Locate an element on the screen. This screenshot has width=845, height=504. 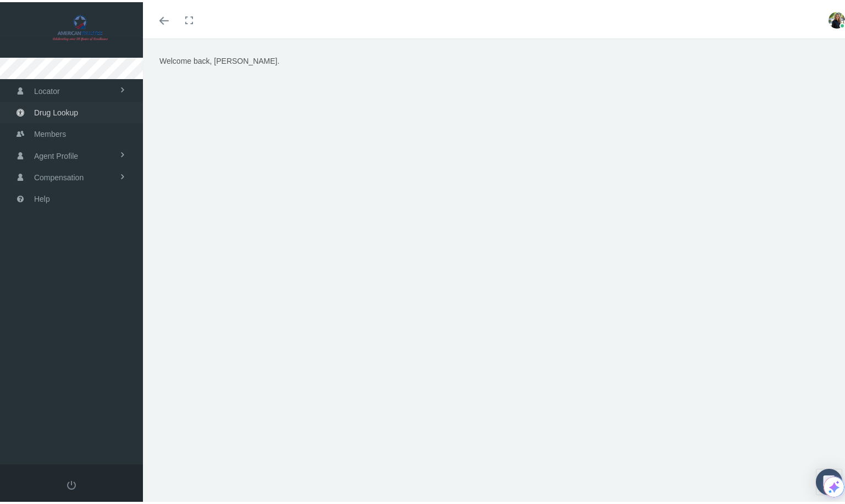
span: Locator is located at coordinates (46, 89).